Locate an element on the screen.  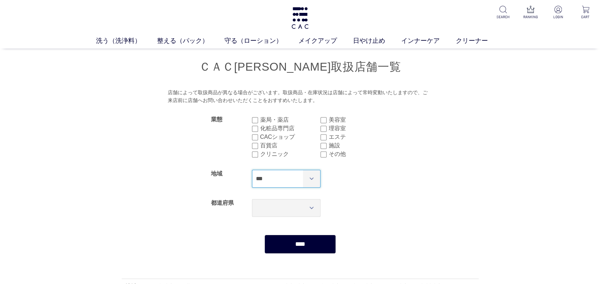
label: 業態 is located at coordinates (217, 119).